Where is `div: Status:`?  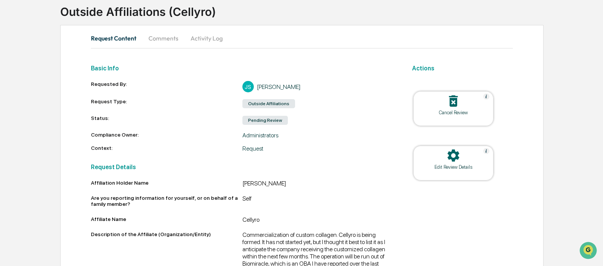
div: Status: is located at coordinates (167, 120).